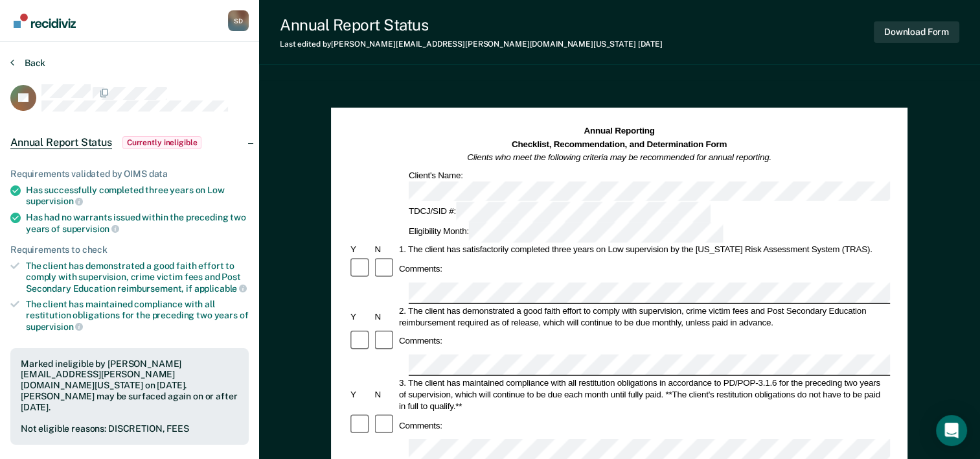 This screenshot has height=459, width=980. I want to click on strong: Checklist, Recommendation, and Determination Form, so click(619, 143).